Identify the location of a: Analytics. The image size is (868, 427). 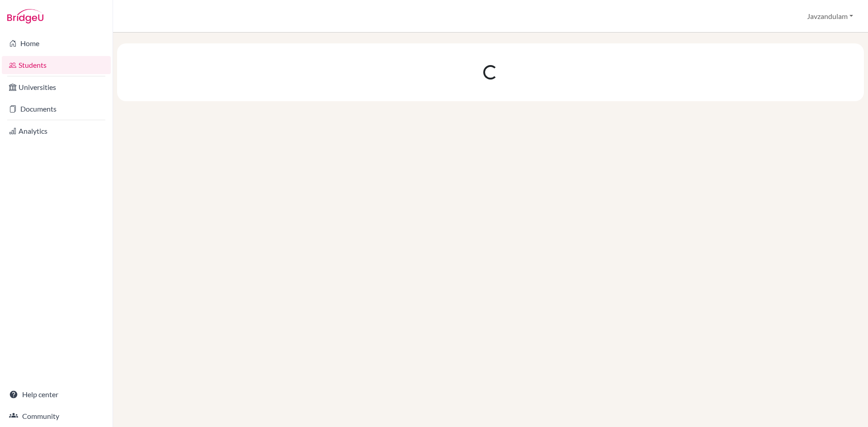
(56, 131).